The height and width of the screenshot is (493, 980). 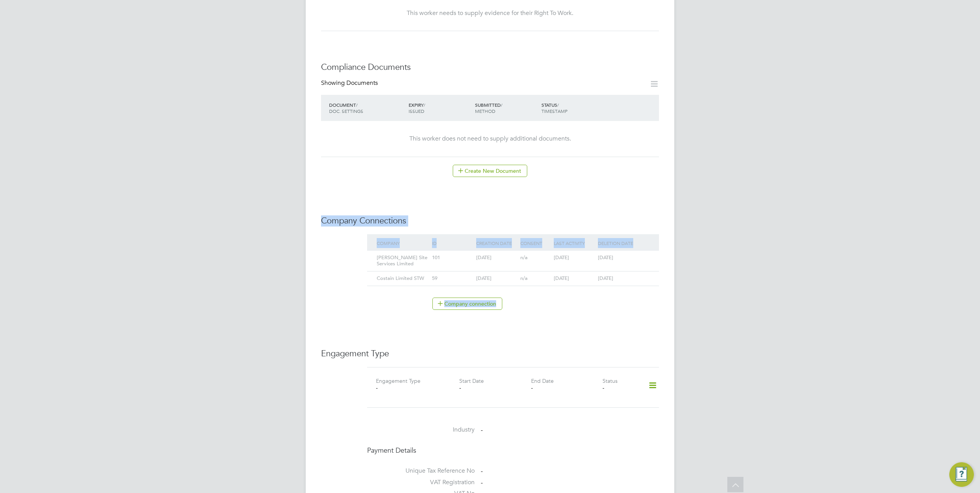 What do you see at coordinates (490, 217) in the screenshot?
I see `h3: Company Connections` at bounding box center [490, 217].